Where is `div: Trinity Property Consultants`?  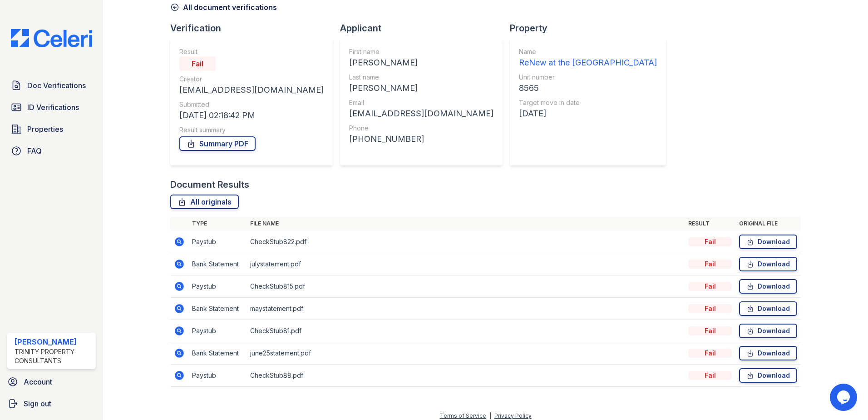
div: Trinity Property Consultants is located at coordinates (53, 356).